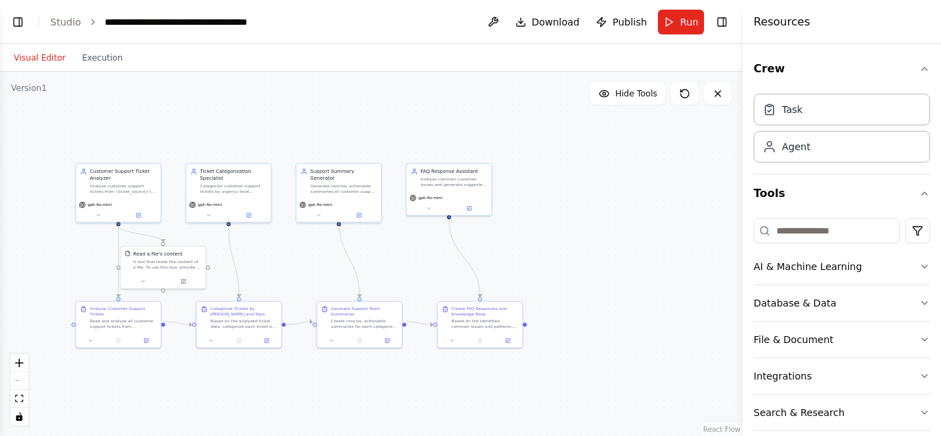 Image resolution: width=941 pixels, height=436 pixels. What do you see at coordinates (636, 94) in the screenshot?
I see `span: Hide Tools` at bounding box center [636, 94].